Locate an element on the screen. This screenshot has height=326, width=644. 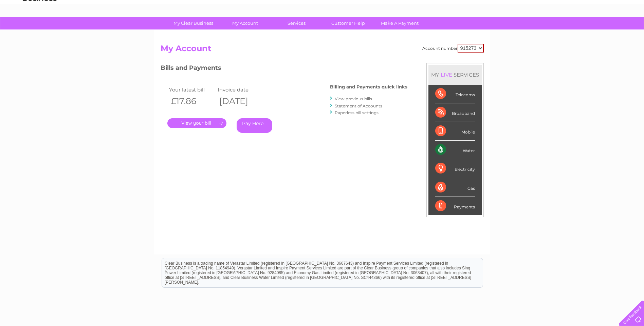
div: Telecoms is located at coordinates (455, 94).